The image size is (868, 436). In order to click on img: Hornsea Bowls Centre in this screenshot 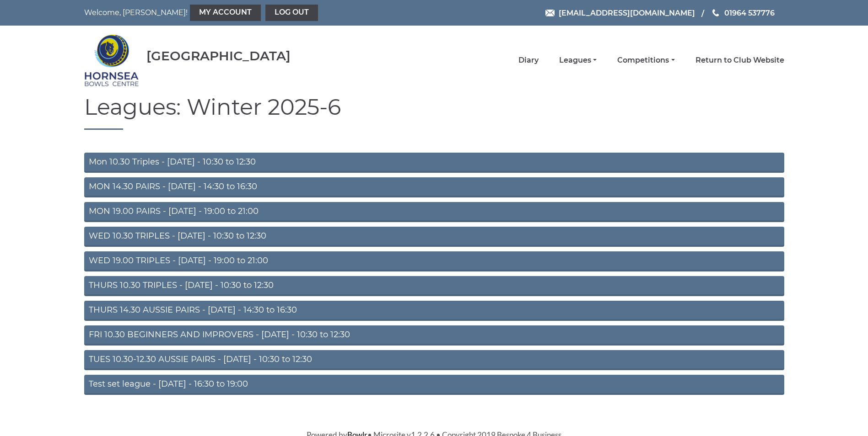, I will do `click(111, 60)`.